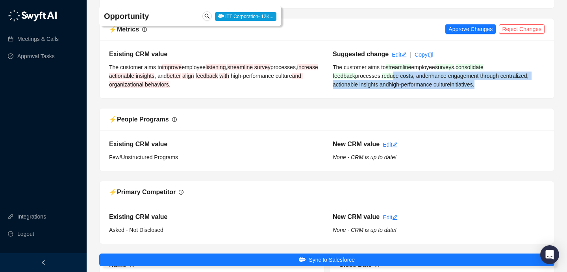 Image resolution: width=567 pixels, height=272 pixels. I want to click on span: surveys, so click(444, 67).